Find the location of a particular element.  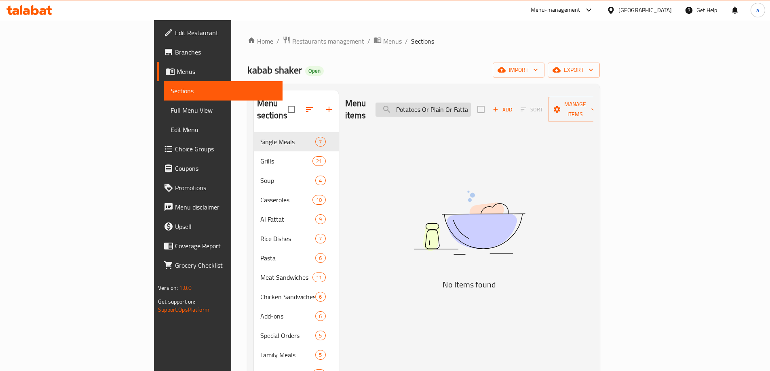

div: Rice Dishes7 is located at coordinates (296, 239).